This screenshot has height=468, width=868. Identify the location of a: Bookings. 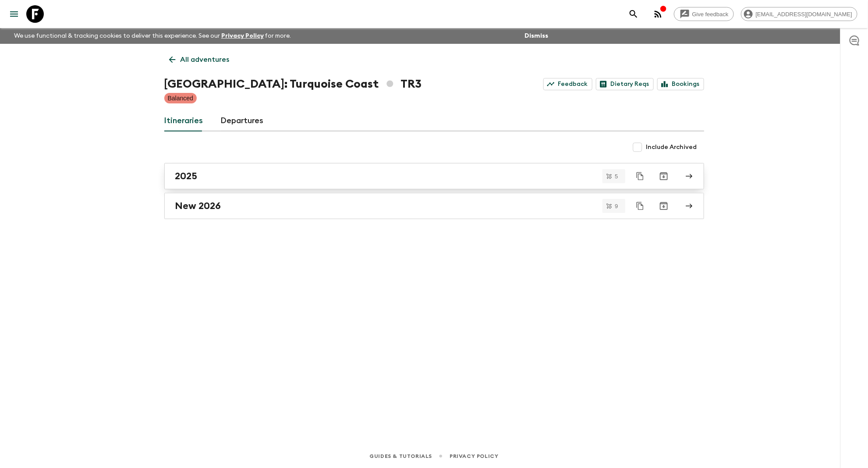
(680, 84).